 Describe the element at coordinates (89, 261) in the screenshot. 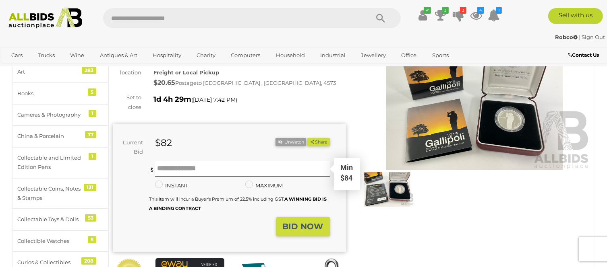

I see `div: 208` at that location.